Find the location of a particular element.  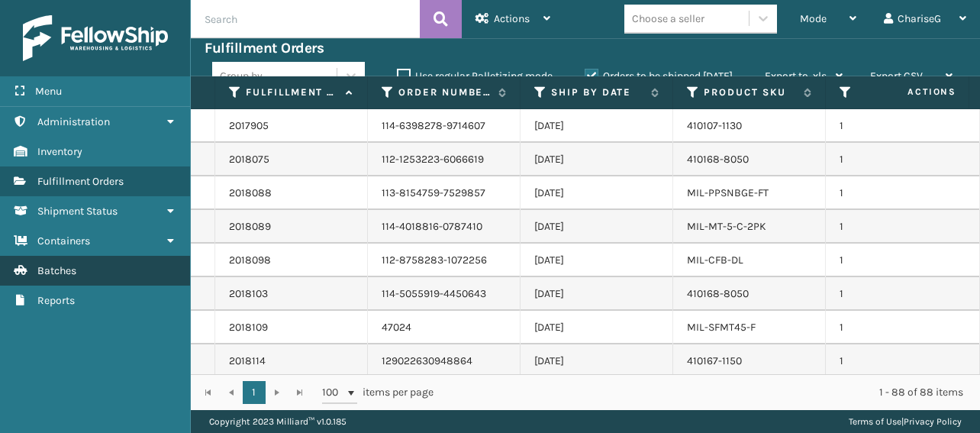

span: Fulfillment Orders is located at coordinates (80, 181).